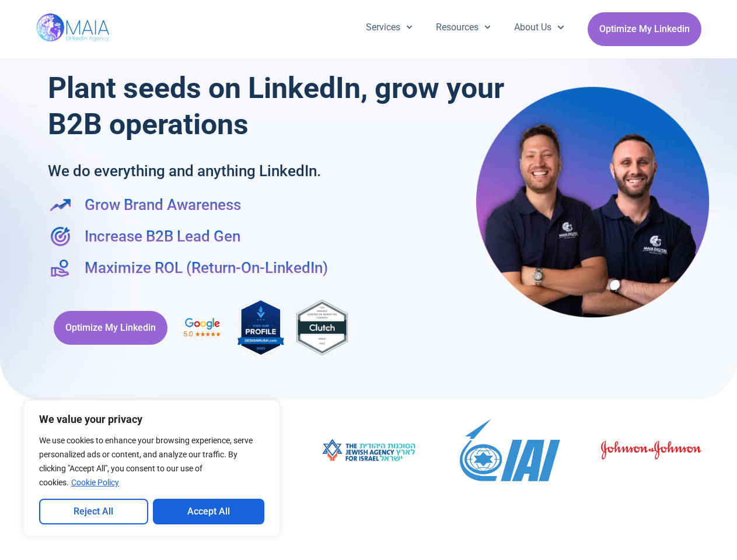 This screenshot has height=560, width=737. What do you see at coordinates (651, 451) in the screenshot?
I see `div: 10 / 19` at bounding box center [651, 451].